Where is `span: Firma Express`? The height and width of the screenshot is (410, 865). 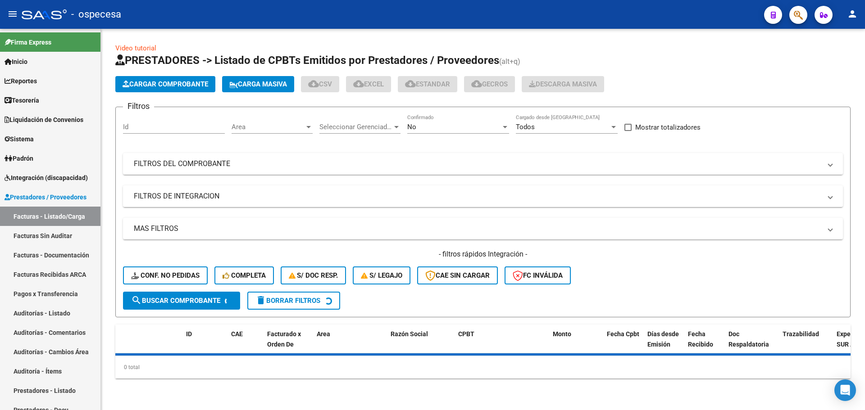 span: Firma Express is located at coordinates (28, 42).